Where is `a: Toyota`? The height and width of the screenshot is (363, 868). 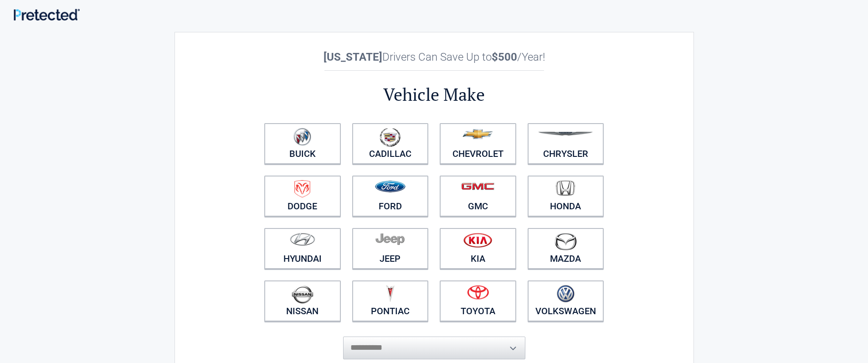
a: Toyota is located at coordinates (478, 301).